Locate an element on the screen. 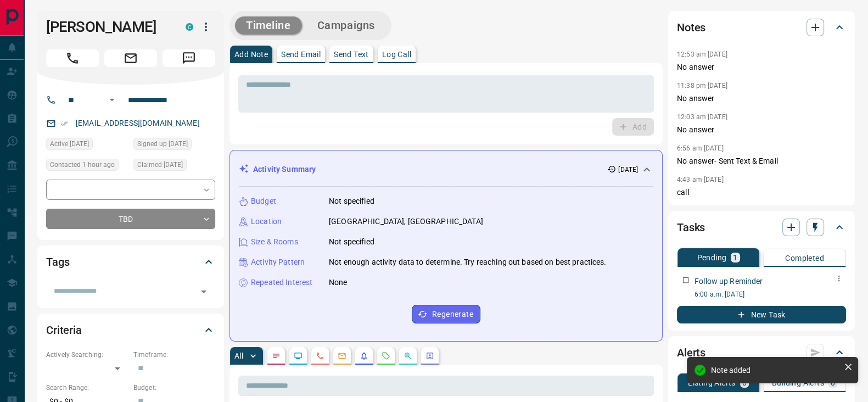 The width and height of the screenshot is (868, 402). p: No answer- Sent Text & Email is located at coordinates (761, 161).